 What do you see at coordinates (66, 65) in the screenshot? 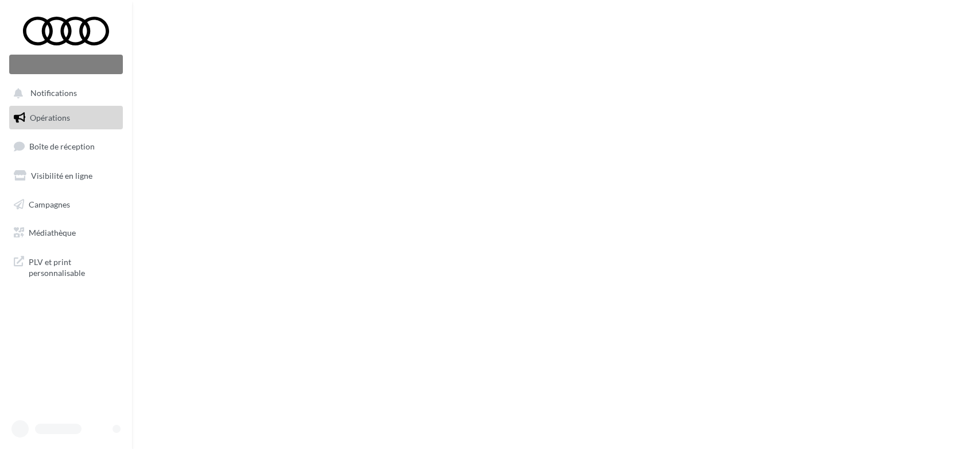
I see `div: Nouvelle campagne` at bounding box center [66, 65].